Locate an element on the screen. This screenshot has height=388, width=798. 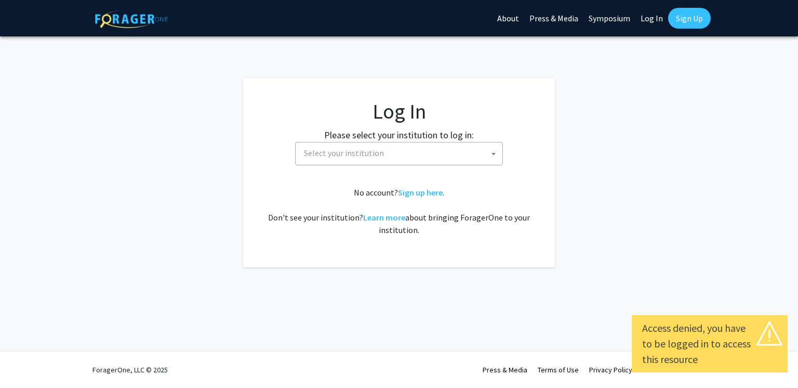
a: Learn more about bringing ForagerOne to your institution is located at coordinates (384, 217).